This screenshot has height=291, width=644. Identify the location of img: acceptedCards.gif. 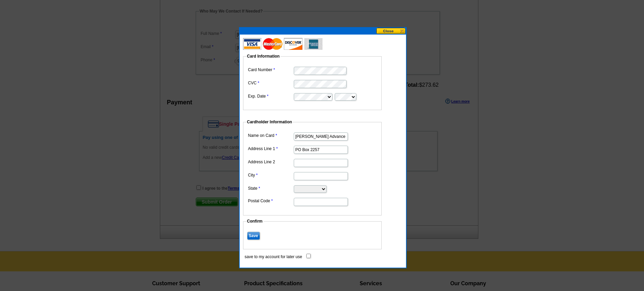
(283, 44).